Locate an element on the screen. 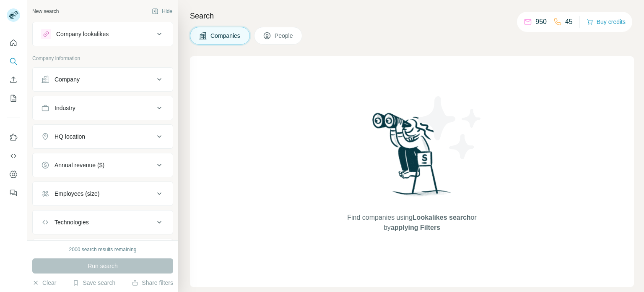 The height and width of the screenshot is (292, 644). div: Company lookalikes is located at coordinates (82, 34).